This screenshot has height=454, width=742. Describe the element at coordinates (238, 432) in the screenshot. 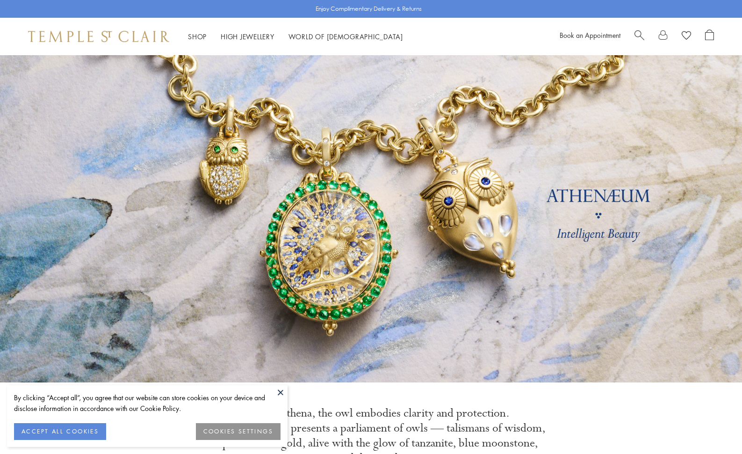

I see `button: COOKIES SETTINGS` at that location.